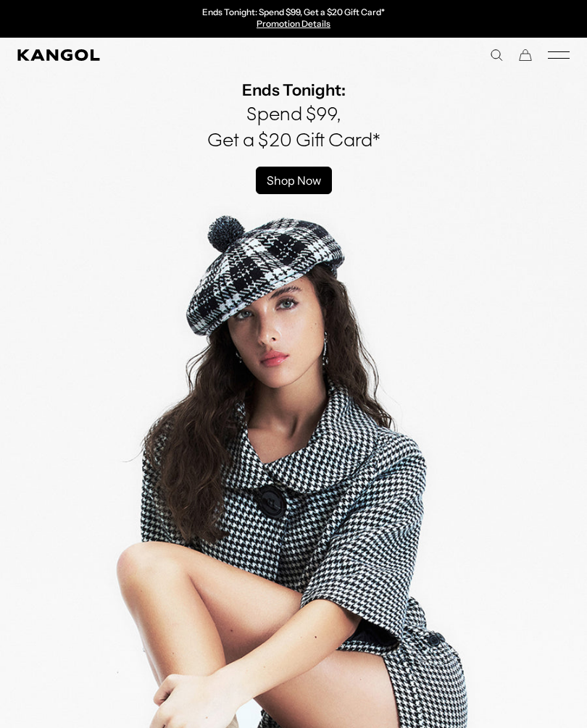 This screenshot has height=728, width=587. What do you see at coordinates (294, 23) in the screenshot?
I see `a: Promotion Details` at bounding box center [294, 23].